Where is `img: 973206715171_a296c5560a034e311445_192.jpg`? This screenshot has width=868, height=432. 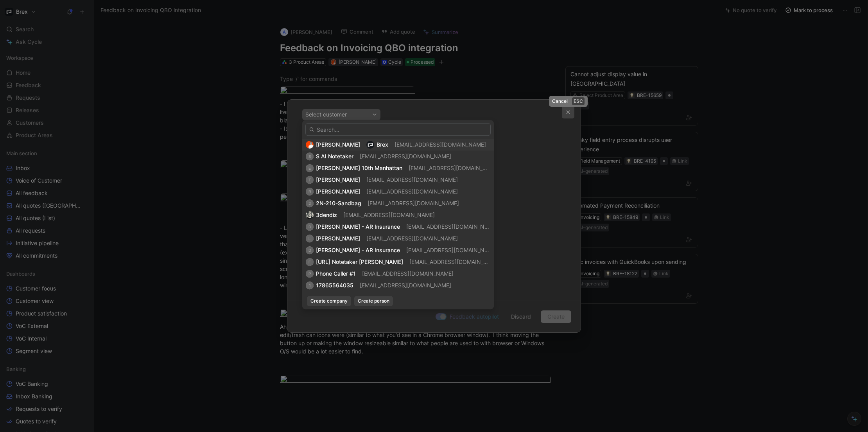 img: 973206715171_a296c5560a034e311445_192.jpg is located at coordinates (309, 215).